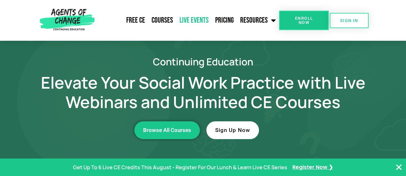  I want to click on span: Browse All Courses, so click(167, 130).